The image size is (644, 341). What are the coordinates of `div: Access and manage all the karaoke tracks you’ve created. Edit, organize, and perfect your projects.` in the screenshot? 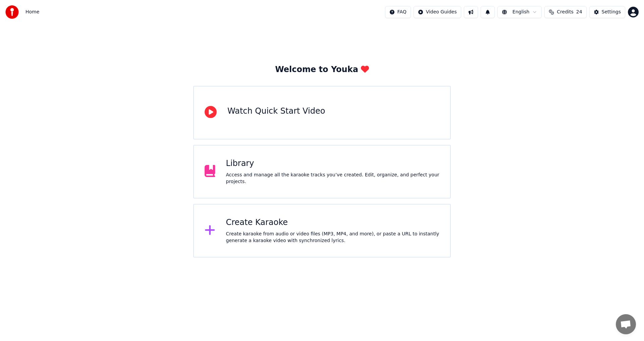 It's located at (333, 178).